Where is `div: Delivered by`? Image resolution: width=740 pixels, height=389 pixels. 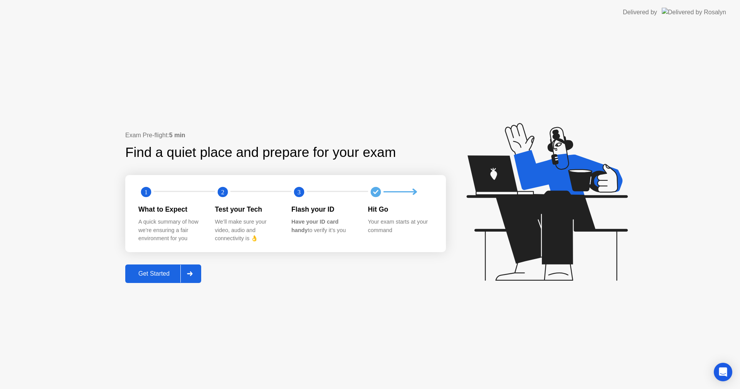
div: Delivered by is located at coordinates (639, 12).